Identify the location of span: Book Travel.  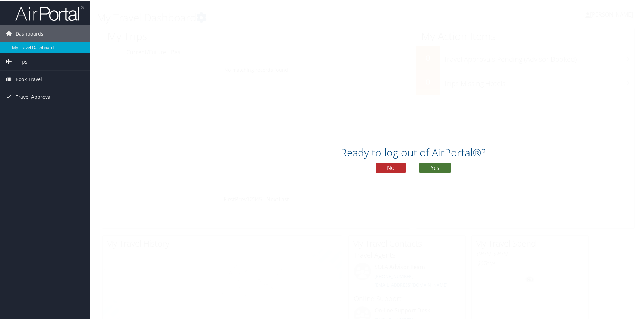
(29, 79).